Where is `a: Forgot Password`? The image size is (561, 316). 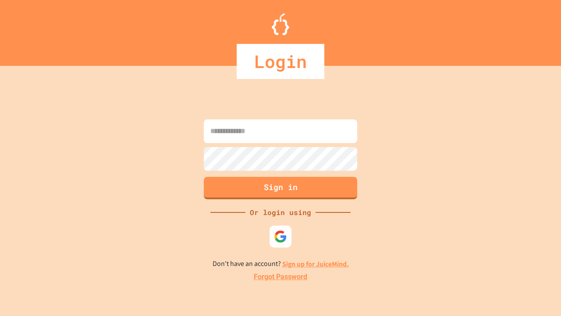
a: Forgot Password is located at coordinates (281, 277).